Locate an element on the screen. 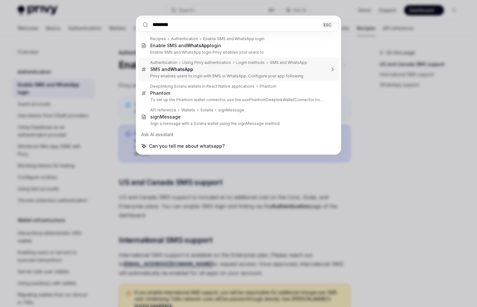 The height and width of the screenshot is (307, 477). div: Enable SMS and login is located at coordinates (186, 46).